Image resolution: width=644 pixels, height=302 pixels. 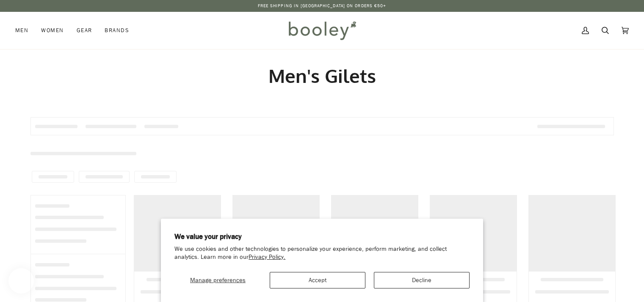 What do you see at coordinates (218, 280) in the screenshot?
I see `span: Manage preferences` at bounding box center [218, 280].